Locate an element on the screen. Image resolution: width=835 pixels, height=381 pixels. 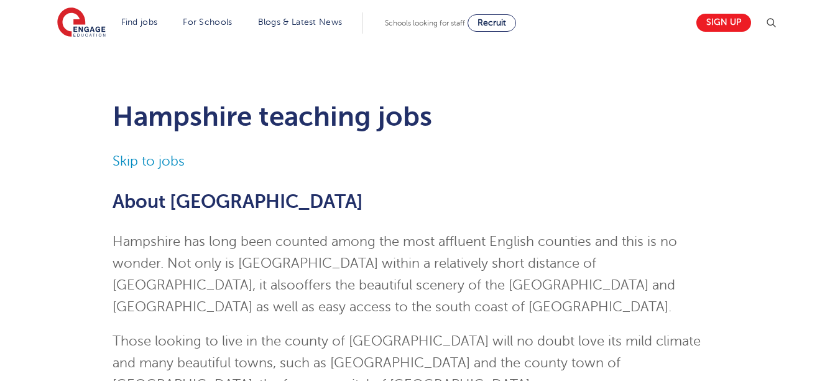
a: For Schools is located at coordinates (207, 22).